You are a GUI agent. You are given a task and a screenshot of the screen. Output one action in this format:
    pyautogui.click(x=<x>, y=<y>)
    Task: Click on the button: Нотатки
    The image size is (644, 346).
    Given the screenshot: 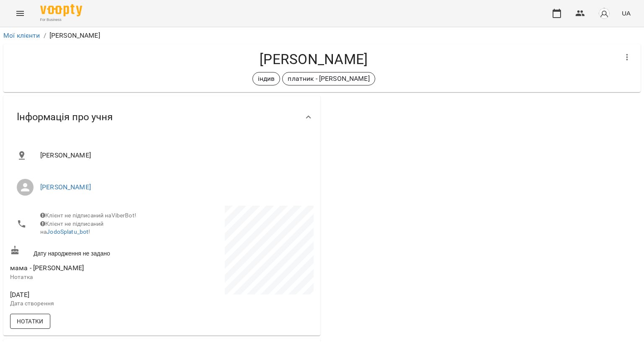 What is the action you would take?
    pyautogui.click(x=30, y=322)
    